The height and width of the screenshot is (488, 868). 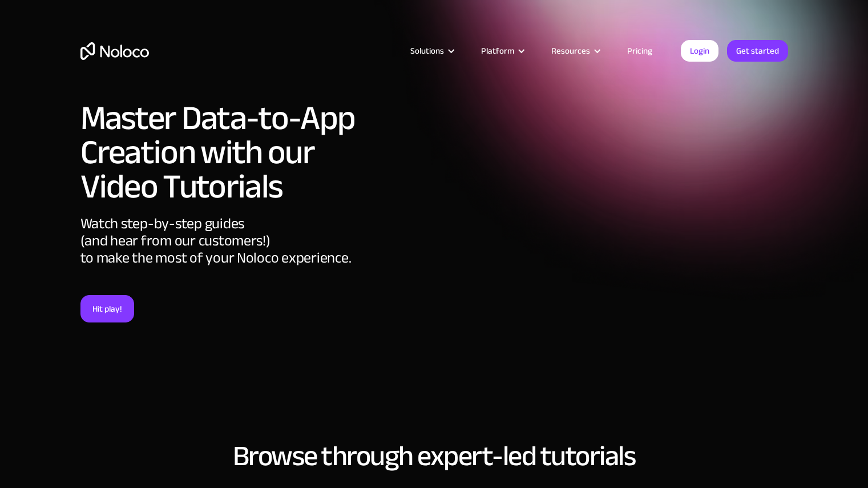 What do you see at coordinates (107, 309) in the screenshot?
I see `a: Hit play!` at bounding box center [107, 309].